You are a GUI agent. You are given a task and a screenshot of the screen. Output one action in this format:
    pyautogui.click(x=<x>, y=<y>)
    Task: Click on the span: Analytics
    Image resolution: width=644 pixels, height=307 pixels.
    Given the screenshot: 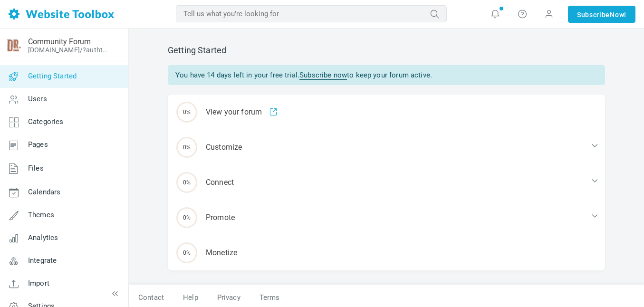 What is the action you would take?
    pyautogui.click(x=43, y=238)
    